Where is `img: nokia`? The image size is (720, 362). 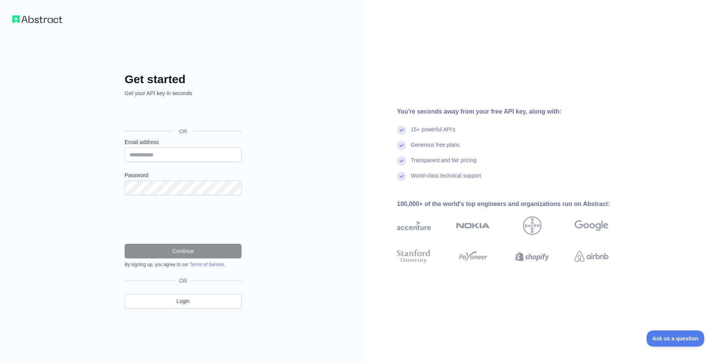
img: nokia is located at coordinates (473, 225).